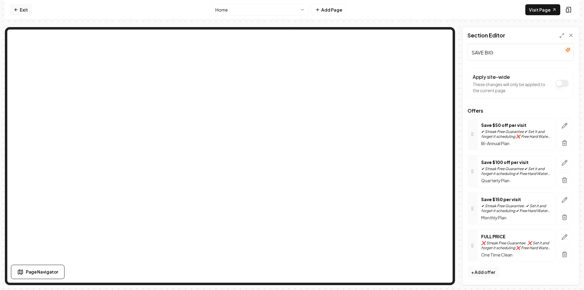 The width and height of the screenshot is (584, 290). Describe the element at coordinates (513, 87) in the screenshot. I see `p: These changes will only be applied to the current page.` at that location.